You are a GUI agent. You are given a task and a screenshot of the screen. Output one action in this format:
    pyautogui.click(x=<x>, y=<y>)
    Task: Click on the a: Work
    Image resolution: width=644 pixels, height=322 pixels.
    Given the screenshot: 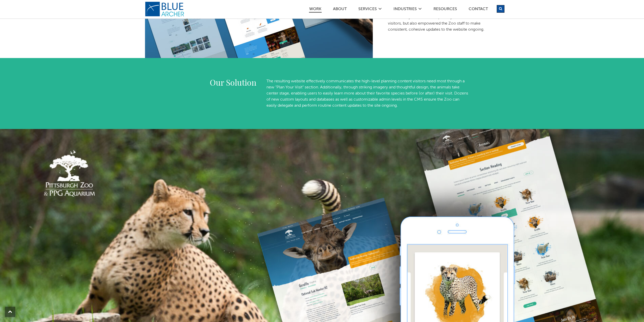 What is the action you would take?
    pyautogui.click(x=316, y=10)
    